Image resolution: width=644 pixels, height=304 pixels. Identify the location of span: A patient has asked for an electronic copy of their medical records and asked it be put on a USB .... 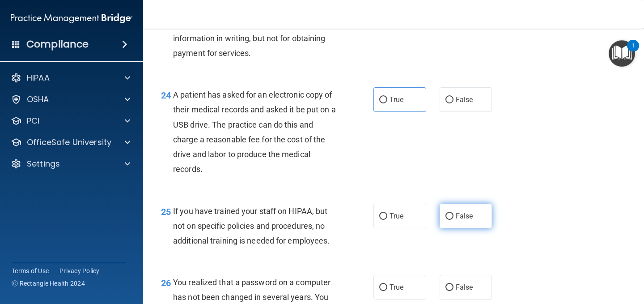
(255, 131).